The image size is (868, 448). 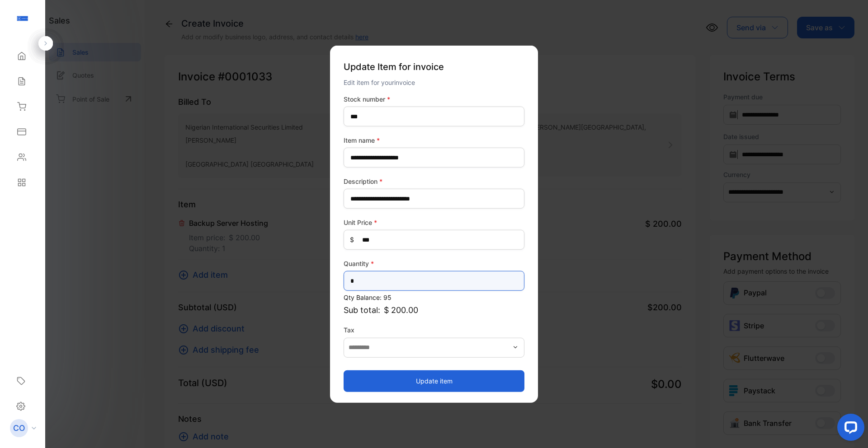 I want to click on span: Edit item for your invoice, so click(x=379, y=82).